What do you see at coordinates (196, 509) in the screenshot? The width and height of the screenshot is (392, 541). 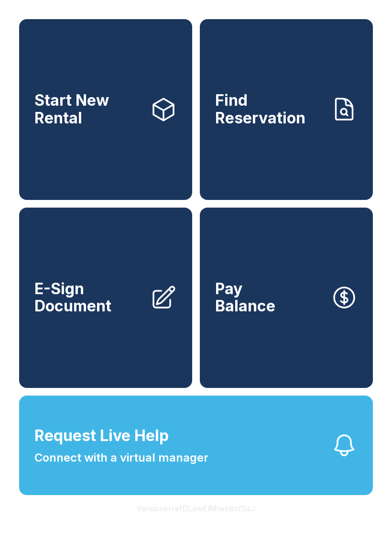 I see `button: VersionkrrefDLawElMlwz8nfSsJ` at bounding box center [196, 509].